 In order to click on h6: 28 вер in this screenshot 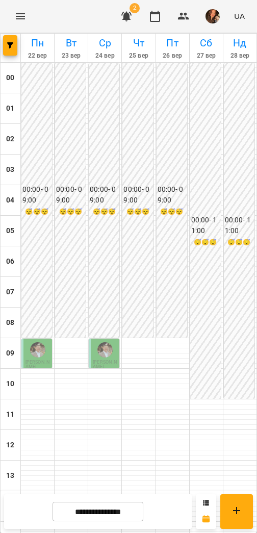, I will do `click(240, 56)`.